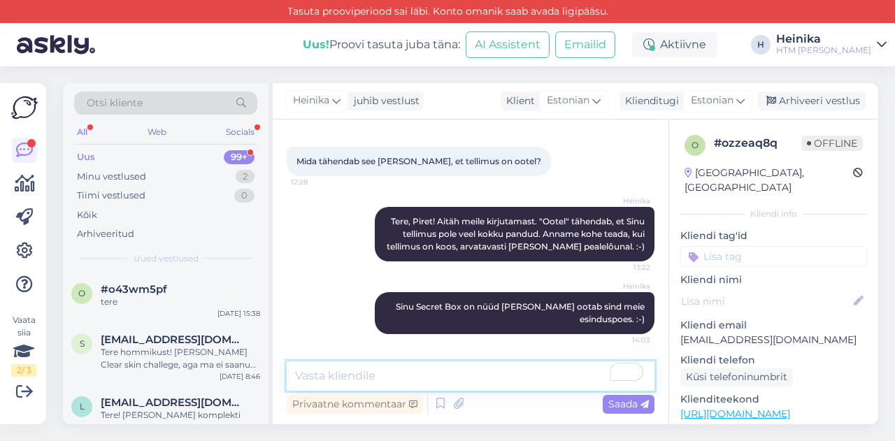  Describe the element at coordinates (470, 376) in the screenshot. I see `textarea: To enrich screen reader interactions, please activate Accessibility in Grammarly extension settings` at that location.